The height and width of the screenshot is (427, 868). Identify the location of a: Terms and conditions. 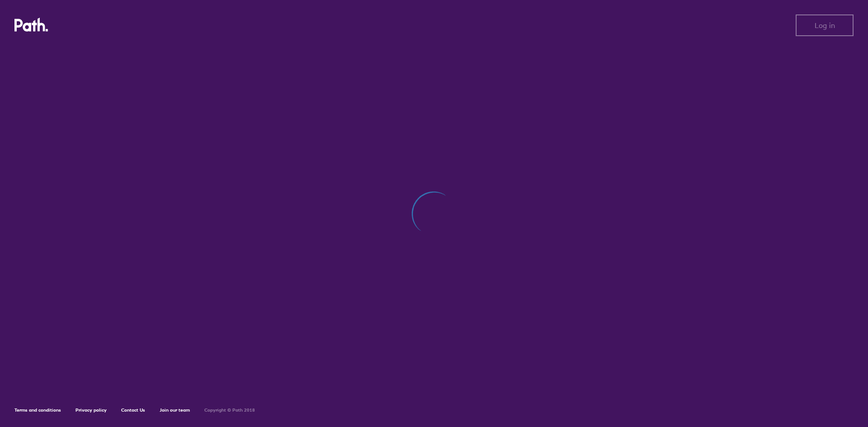
(38, 410).